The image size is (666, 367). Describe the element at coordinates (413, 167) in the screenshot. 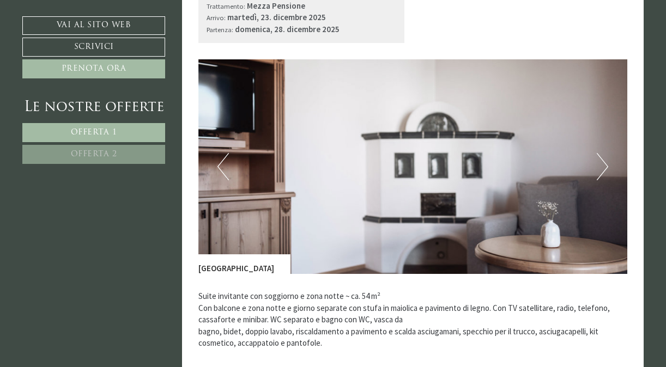

I see `img: image` at that location.